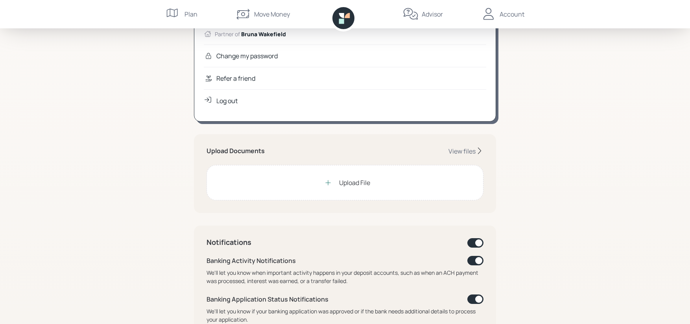  What do you see at coordinates (512, 14) in the screenshot?
I see `div: Account` at bounding box center [512, 14].